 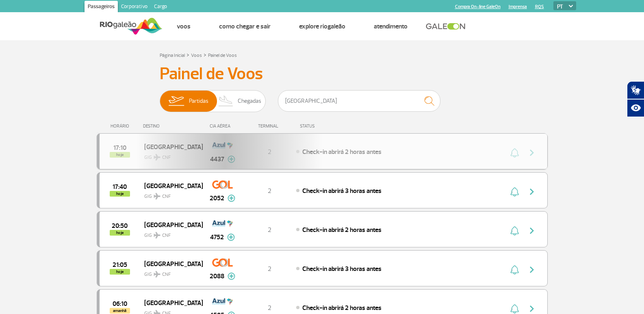 I want to click on a: Cargo, so click(x=160, y=7).